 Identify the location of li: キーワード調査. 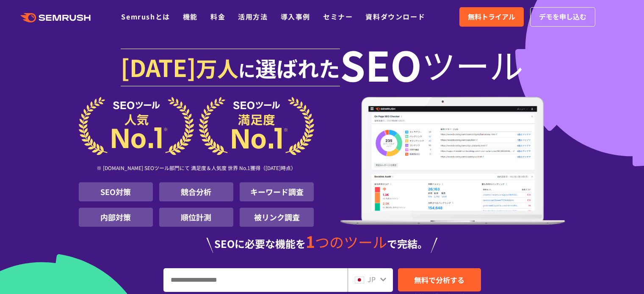
(277, 192).